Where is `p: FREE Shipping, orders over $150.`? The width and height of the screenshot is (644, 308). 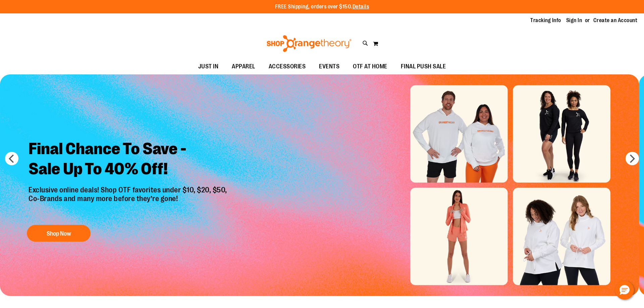
p: FREE Shipping, orders over $150. is located at coordinates (322, 7).